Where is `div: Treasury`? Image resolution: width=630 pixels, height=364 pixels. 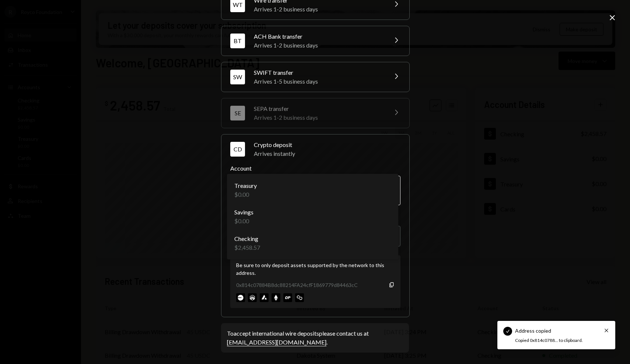
div: Treasury is located at coordinates (245, 186).